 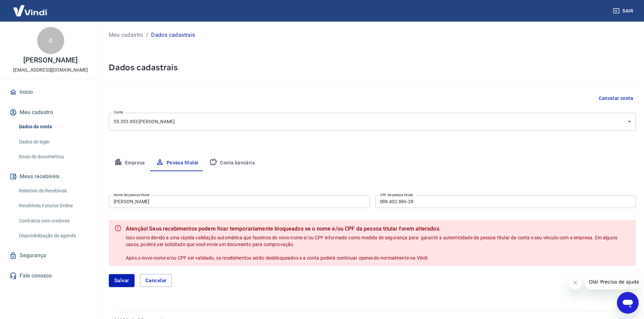 What do you see at coordinates (50, 113) in the screenshot?
I see `button: Meu cadastro` at bounding box center [50, 113].